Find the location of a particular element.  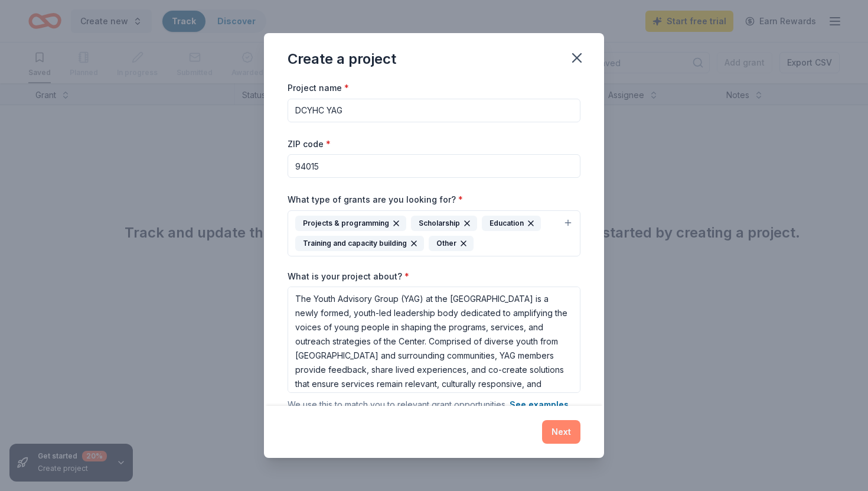

div: Training and capacity building is located at coordinates (360, 243).